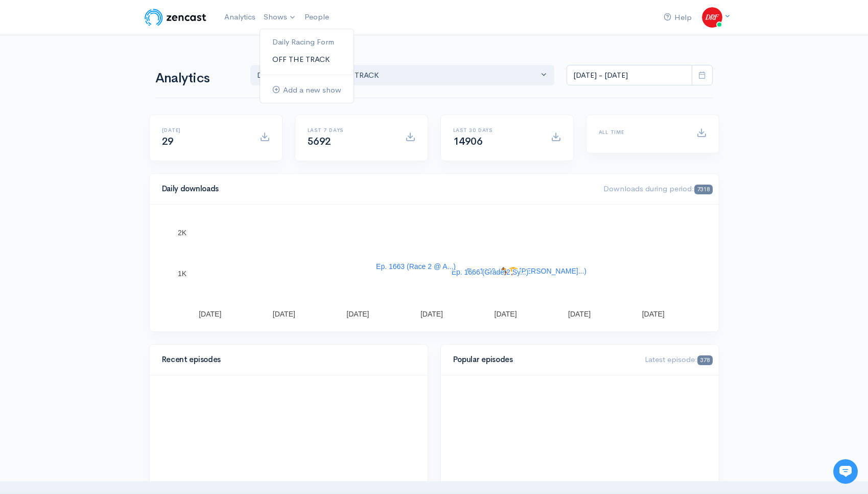 This screenshot has height=494, width=868. I want to click on span: 14906, so click(468, 141).